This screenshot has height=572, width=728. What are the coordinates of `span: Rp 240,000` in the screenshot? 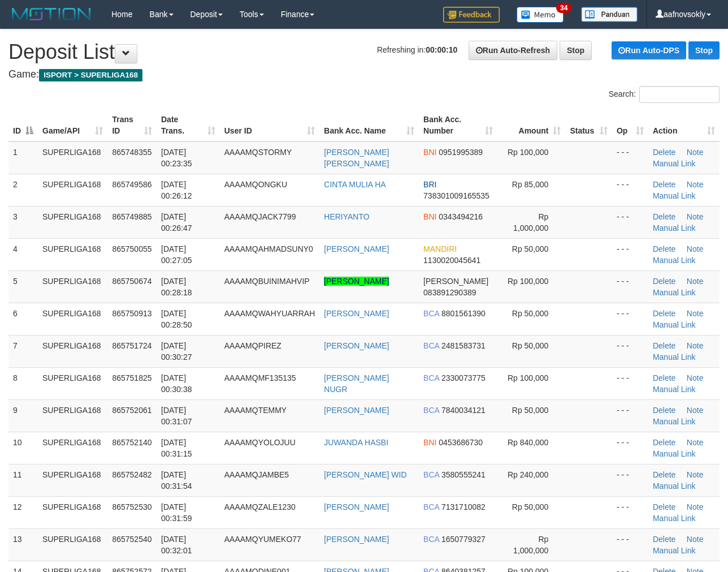 It's located at (528, 474).